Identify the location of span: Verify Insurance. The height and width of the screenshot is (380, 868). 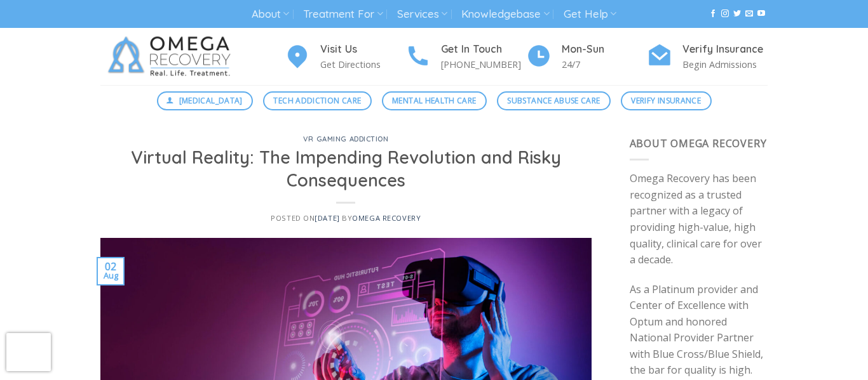
(666, 100).